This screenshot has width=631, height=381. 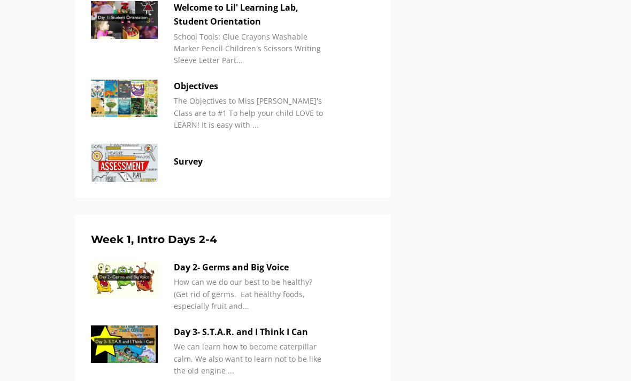 I want to click on img: RhNkMJYTbaKobXTdwJ0q_85cad23c2c87e2c6d2cf384115b57828aec799f7.jpg, so click(x=124, y=344).